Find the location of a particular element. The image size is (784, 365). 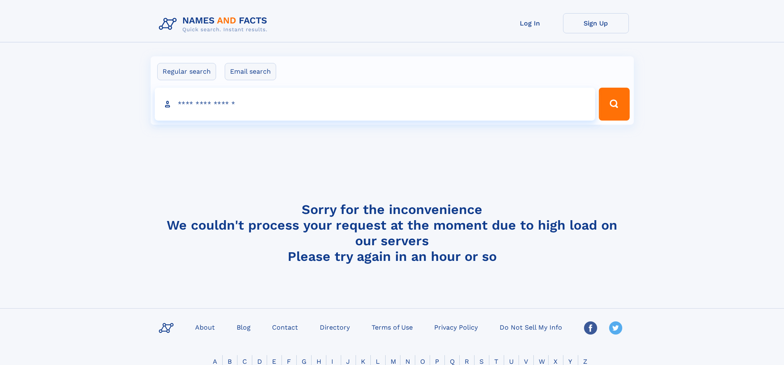

label: Regular search is located at coordinates (186, 72).